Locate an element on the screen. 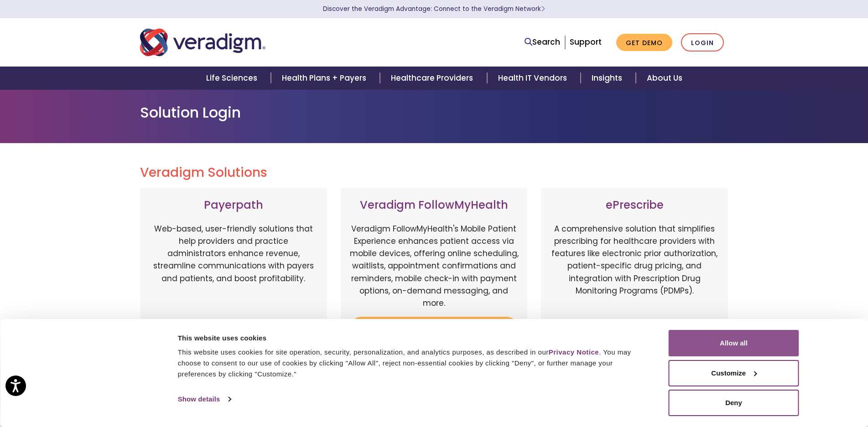 Image resolution: width=868 pixels, height=427 pixels. button: Deny is located at coordinates (734, 403).